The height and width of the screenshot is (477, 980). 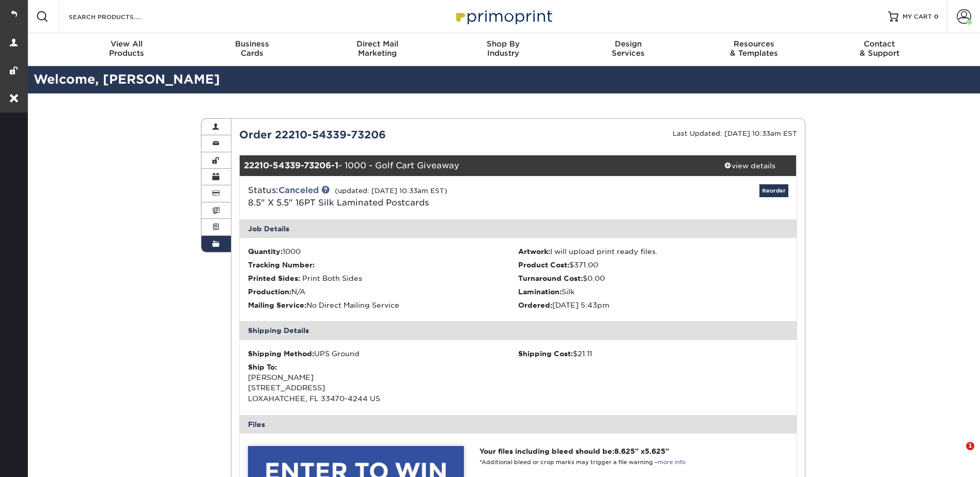 I want to click on small: *Additional bleed or crop marks may trigger a file warning –, so click(x=582, y=462).